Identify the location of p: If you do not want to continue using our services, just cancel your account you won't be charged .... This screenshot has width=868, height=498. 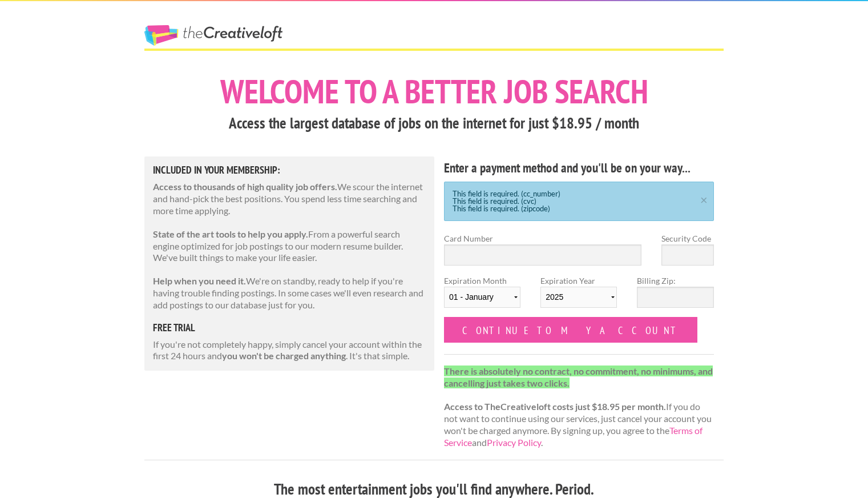
(578, 407).